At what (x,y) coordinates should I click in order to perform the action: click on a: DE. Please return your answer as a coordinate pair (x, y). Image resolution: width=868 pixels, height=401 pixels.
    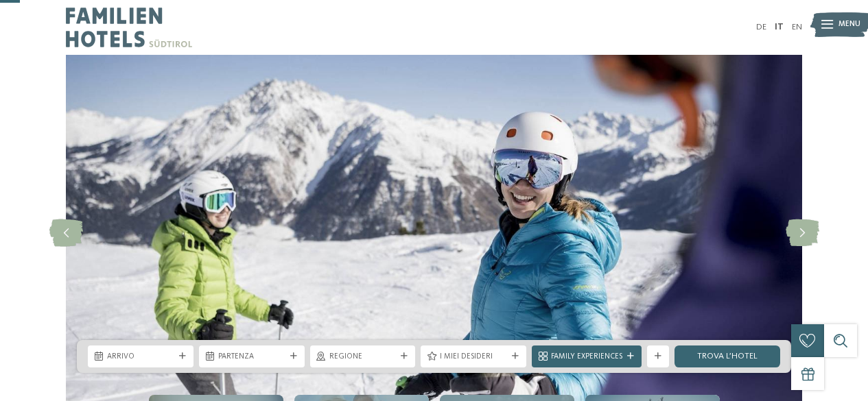
    Looking at the image, I should click on (761, 26).